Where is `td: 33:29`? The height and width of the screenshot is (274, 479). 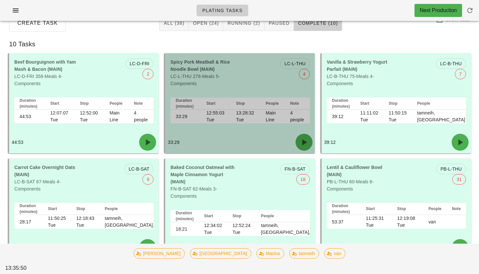 td: 33:29 is located at coordinates (186, 116).